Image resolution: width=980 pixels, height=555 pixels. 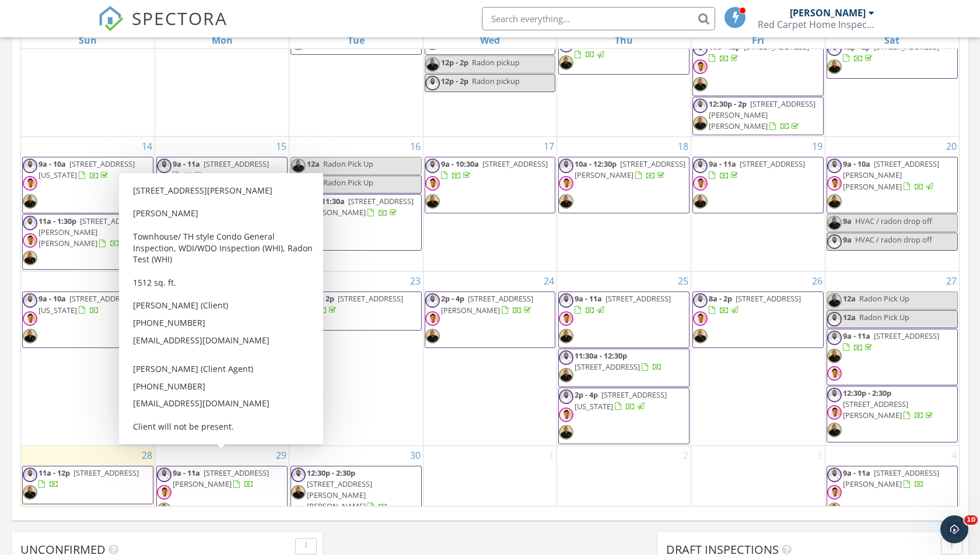 I want to click on td: Go to October 2, 2025, so click(x=624, y=484).